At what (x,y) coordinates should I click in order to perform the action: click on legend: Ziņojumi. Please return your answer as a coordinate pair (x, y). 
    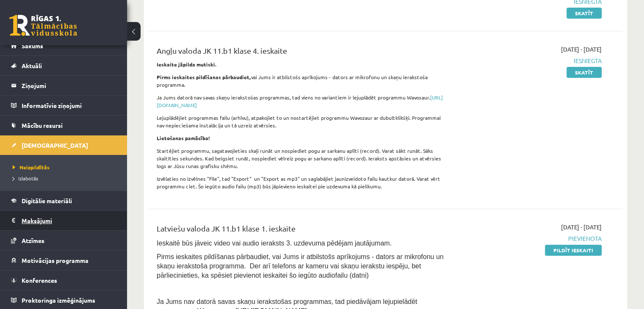
    Looking at the image, I should click on (69, 85).